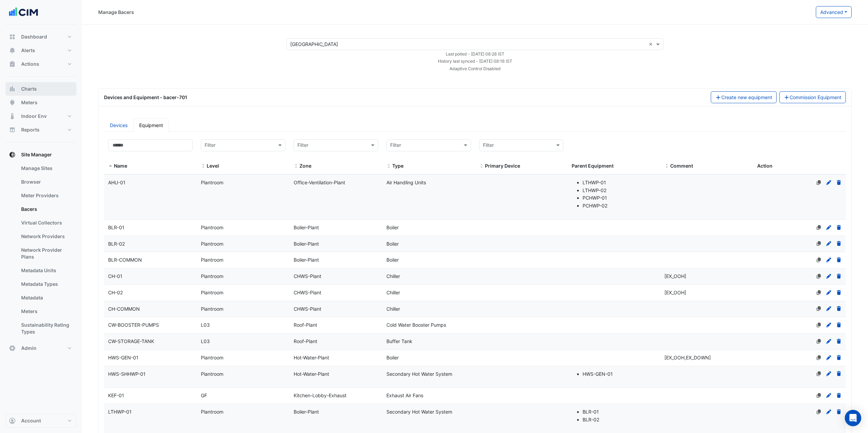 The width and height of the screenshot is (868, 433). Describe the element at coordinates (125, 260) in the screenshot. I see `span: BLR-COMMON` at that location.